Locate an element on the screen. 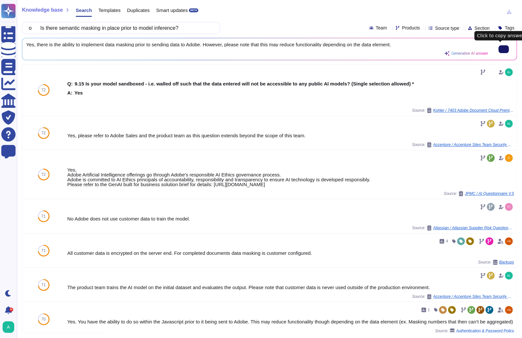 This screenshot has width=522, height=338. button: user is located at coordinates (10, 327).